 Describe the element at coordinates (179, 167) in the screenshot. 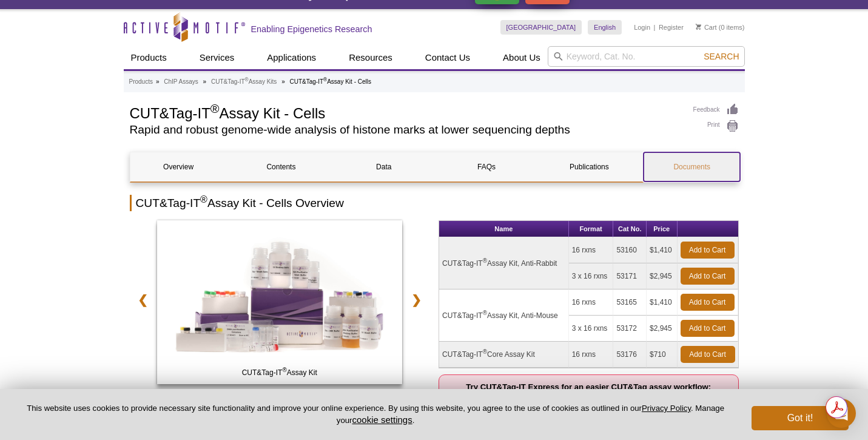

I see `a: Overview` at that location.